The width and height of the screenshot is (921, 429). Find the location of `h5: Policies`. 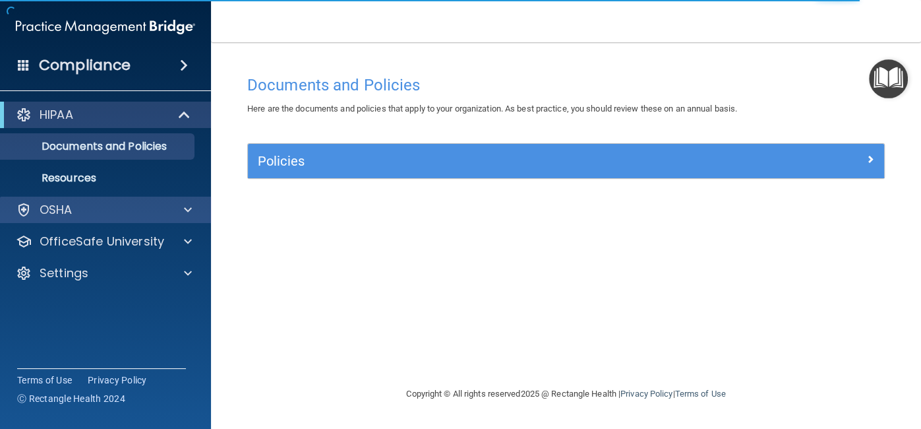

h5: Policies is located at coordinates (487, 161).